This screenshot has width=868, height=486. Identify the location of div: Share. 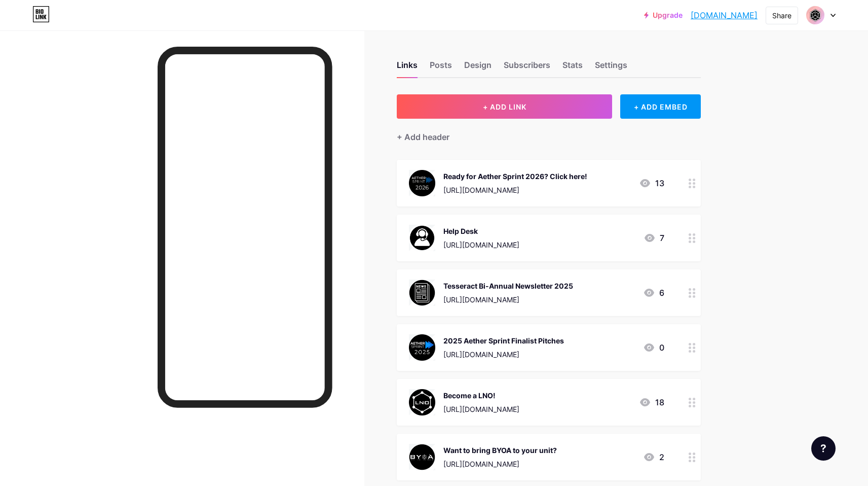
(782, 15).